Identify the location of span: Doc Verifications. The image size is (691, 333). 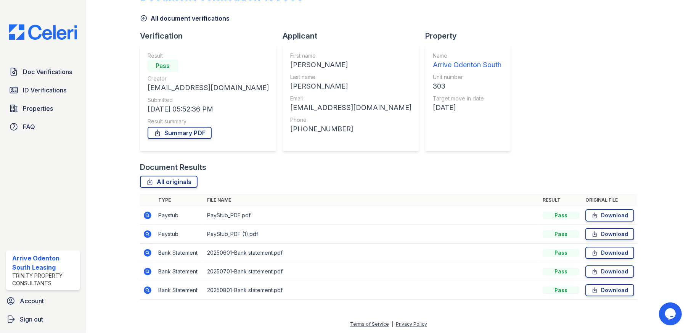
(47, 72).